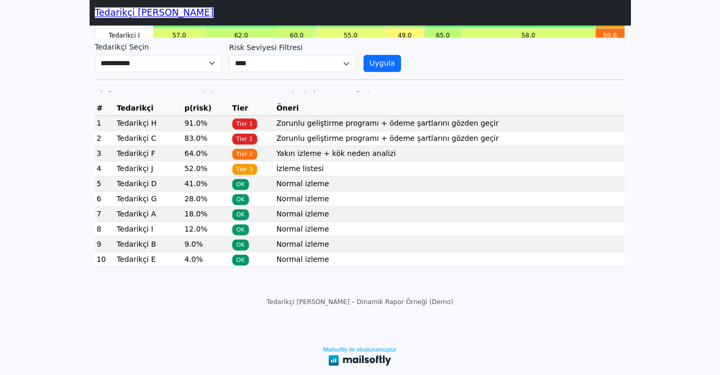 The image size is (720, 375). What do you see at coordinates (149, 183) in the screenshot?
I see `td: Tedarikçi D` at bounding box center [149, 183].